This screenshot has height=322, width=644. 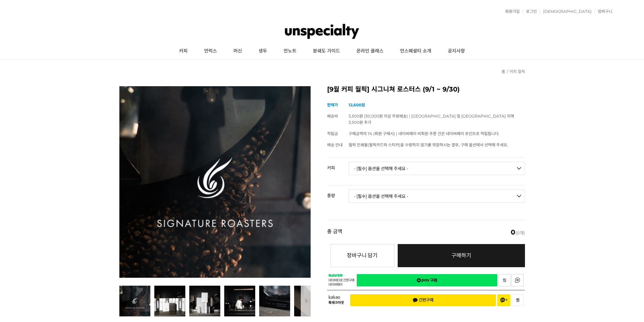 I want to click on button: 채널 추가, so click(x=504, y=300).